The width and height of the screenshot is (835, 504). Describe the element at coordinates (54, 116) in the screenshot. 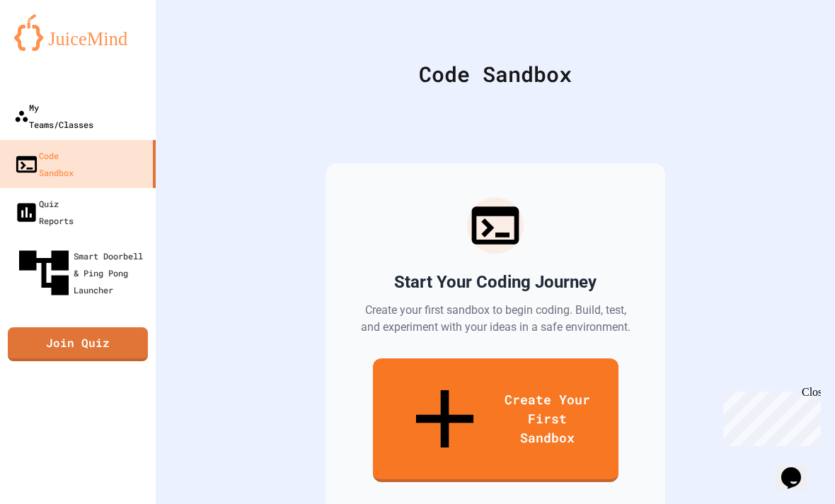

I see `div: My Teams/Classes` at that location.